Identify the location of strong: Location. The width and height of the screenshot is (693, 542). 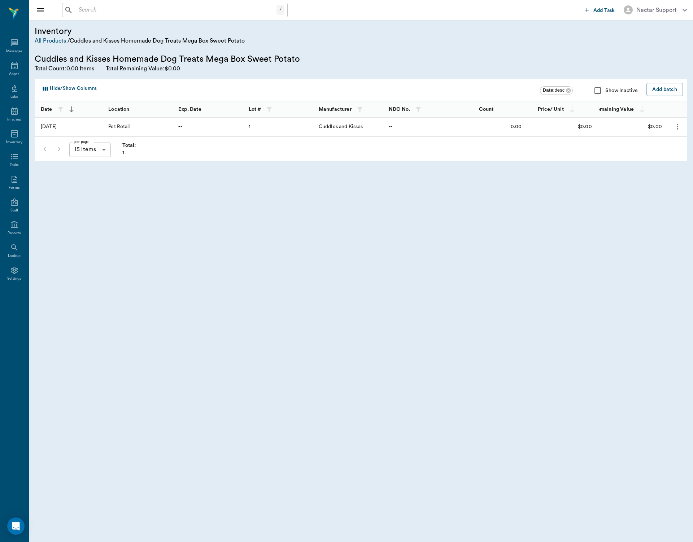
(119, 109).